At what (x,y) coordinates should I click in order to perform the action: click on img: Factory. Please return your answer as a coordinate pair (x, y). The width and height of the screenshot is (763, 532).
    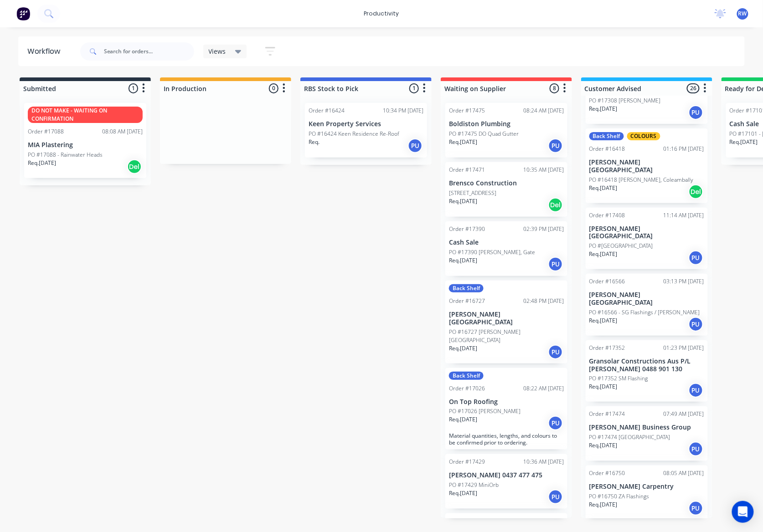
    Looking at the image, I should click on (23, 13).